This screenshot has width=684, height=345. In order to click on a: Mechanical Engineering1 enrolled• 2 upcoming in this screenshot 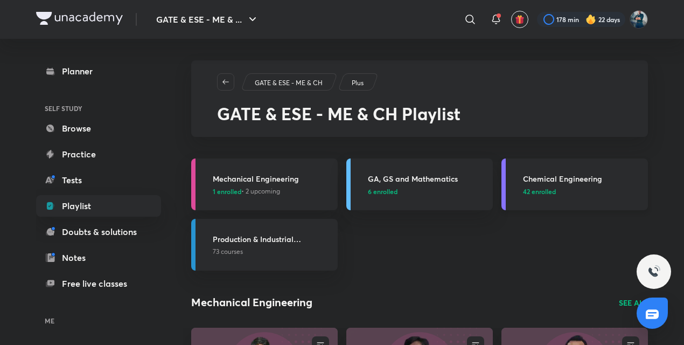, I will do `click(265, 184)`.